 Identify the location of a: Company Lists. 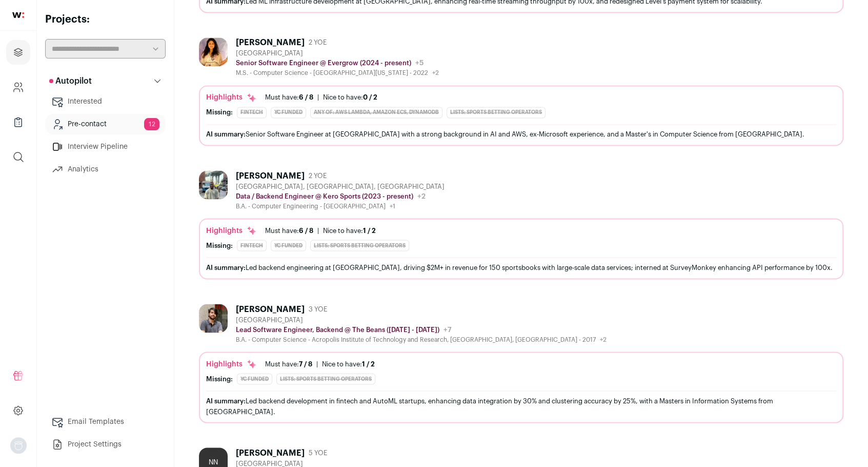
(18, 122).